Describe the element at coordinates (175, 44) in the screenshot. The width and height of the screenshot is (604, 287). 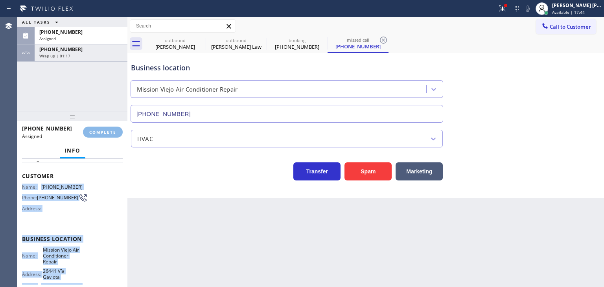
I see `div: Hassan Lone` at that location.